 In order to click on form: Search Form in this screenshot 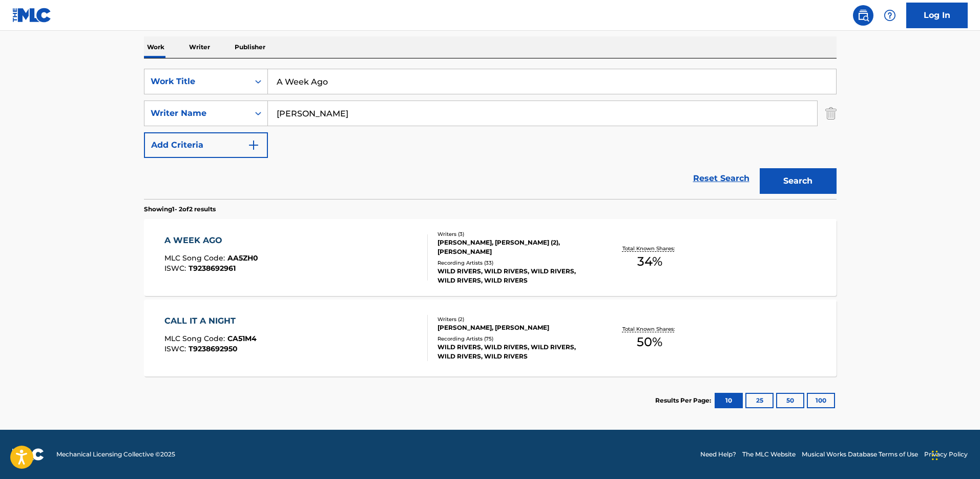, I will do `click(490, 134)`.